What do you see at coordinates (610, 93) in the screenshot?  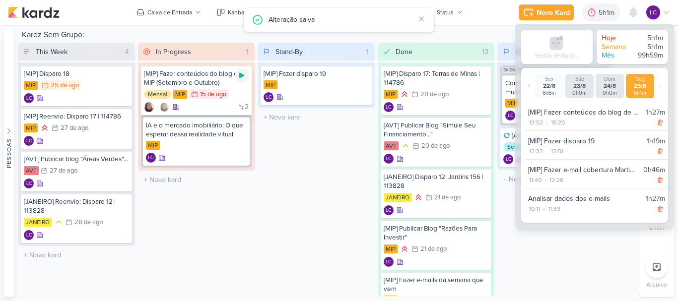 I see `div: 0h0m` at bounding box center [610, 93].